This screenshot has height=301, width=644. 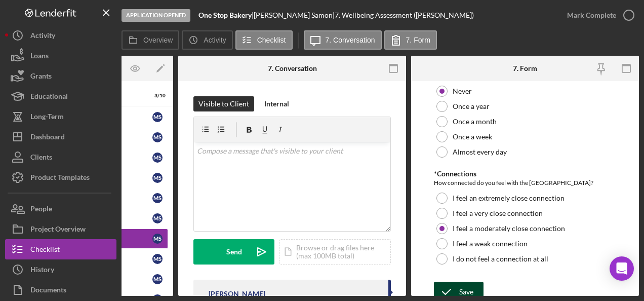 What do you see at coordinates (224, 104) in the screenshot?
I see `div: Visible to Client` at bounding box center [224, 104].